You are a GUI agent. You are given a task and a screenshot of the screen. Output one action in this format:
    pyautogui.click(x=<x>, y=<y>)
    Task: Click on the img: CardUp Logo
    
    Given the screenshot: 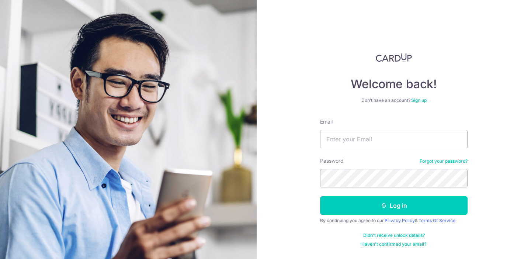 What is the action you would take?
    pyautogui.click(x=394, y=58)
    